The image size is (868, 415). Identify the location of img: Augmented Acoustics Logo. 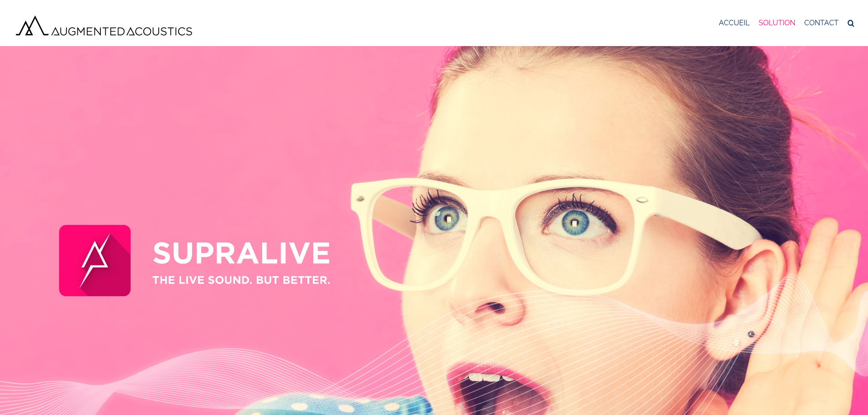
(104, 25).